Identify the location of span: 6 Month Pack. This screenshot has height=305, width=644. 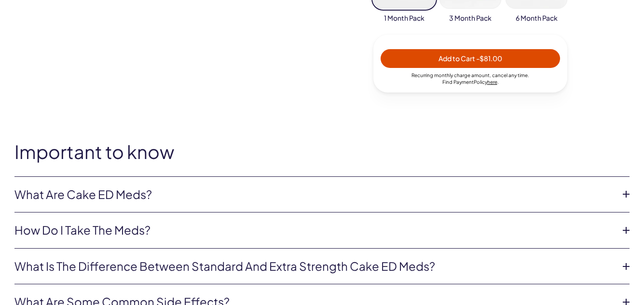
(536, 18).